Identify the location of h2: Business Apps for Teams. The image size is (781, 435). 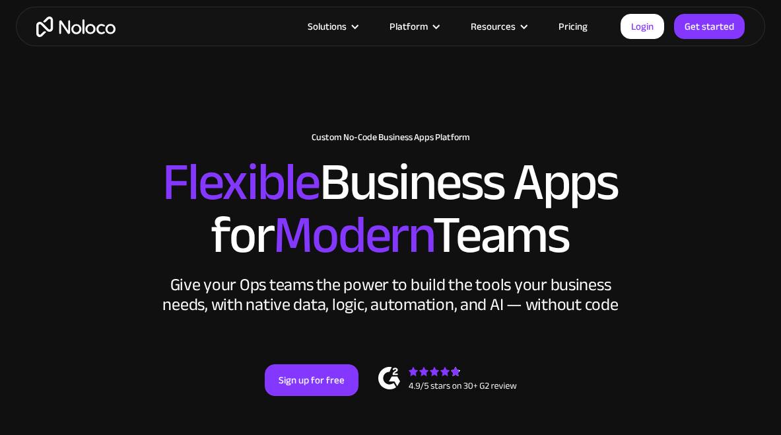
(390, 209).